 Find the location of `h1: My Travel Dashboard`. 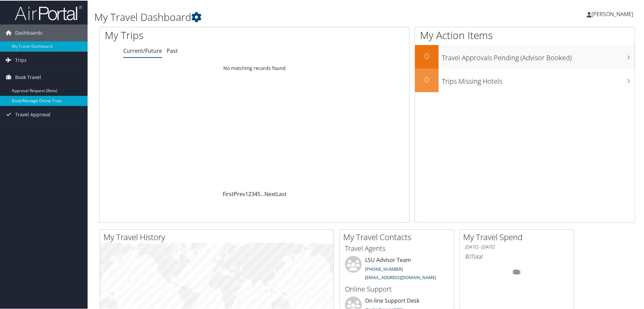

h1: My Travel Dashboard is located at coordinates (276, 16).